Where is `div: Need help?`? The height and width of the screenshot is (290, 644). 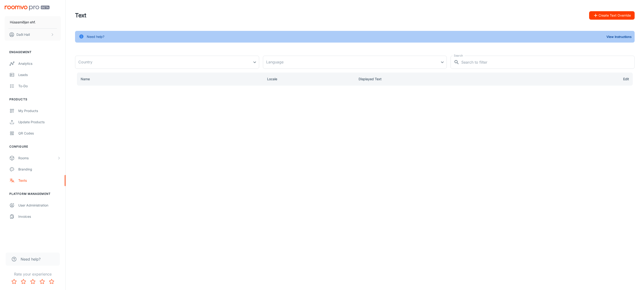
div: Need help? is located at coordinates (95, 37).